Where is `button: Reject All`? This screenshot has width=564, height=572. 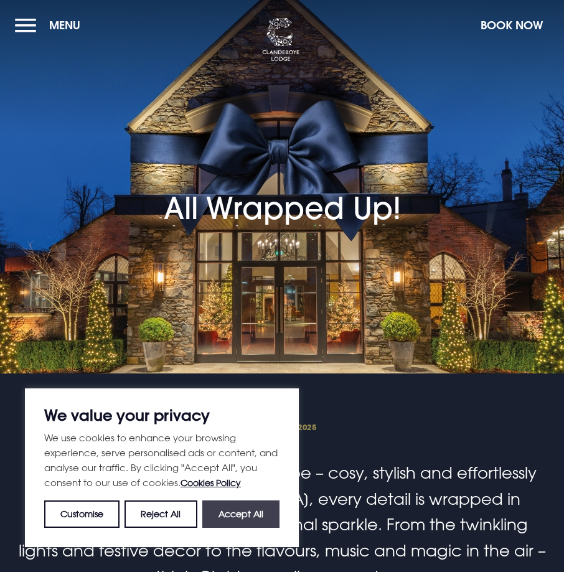 button: Reject All is located at coordinates (161, 515).